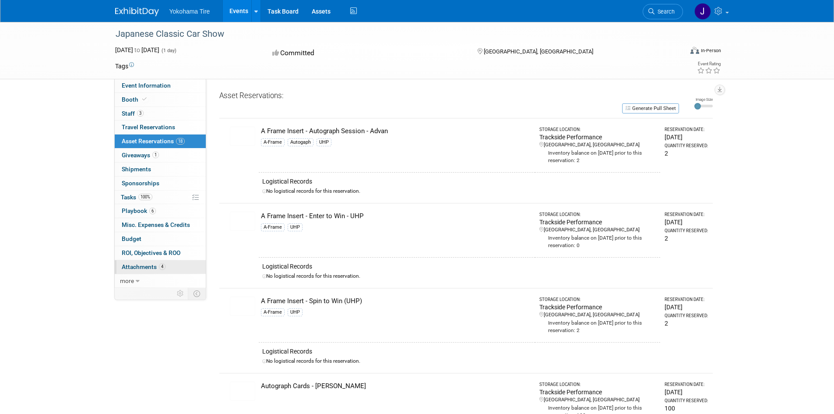 This screenshot has height=414, width=834. Describe the element at coordinates (447, 96) in the screenshot. I see `div: Asset Reservations:` at that location.